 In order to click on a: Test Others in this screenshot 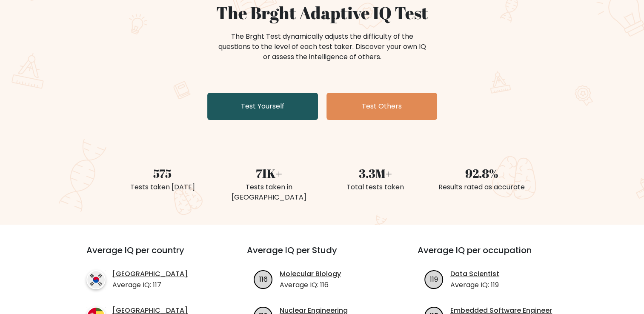, I will do `click(382, 106)`.